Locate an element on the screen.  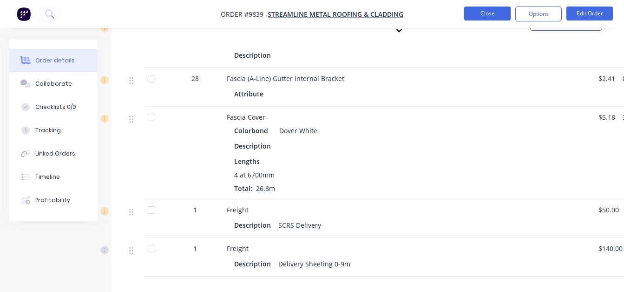
div: Checklists 0/0 is located at coordinates (56, 107).